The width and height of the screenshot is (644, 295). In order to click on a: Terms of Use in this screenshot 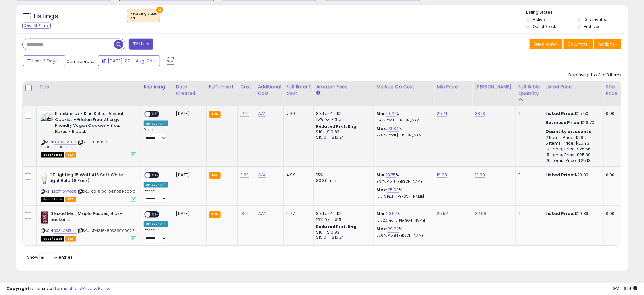, I will do `click(68, 288)`.